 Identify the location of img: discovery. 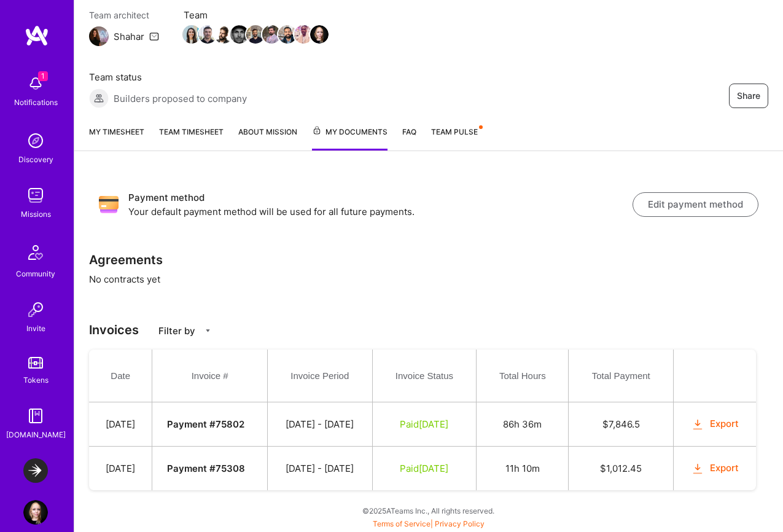
(36, 141).